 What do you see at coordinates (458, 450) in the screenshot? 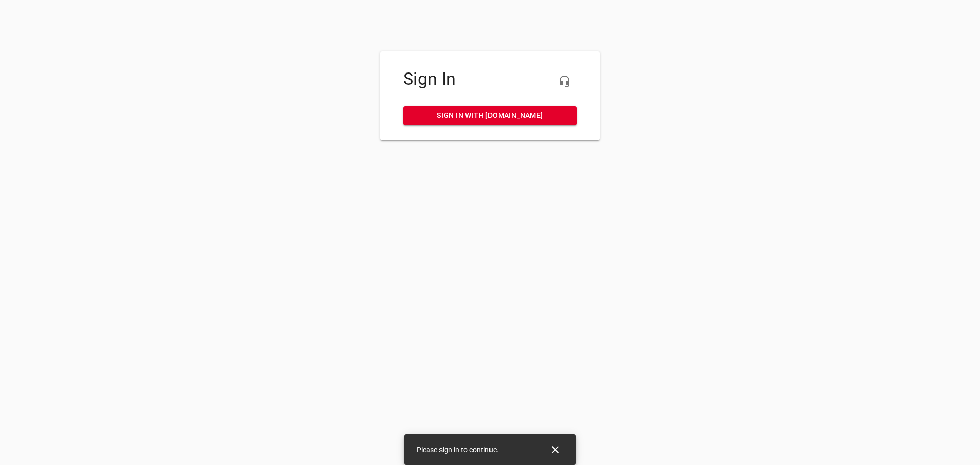
I see `span: Please sign in to continue.` at bounding box center [458, 450].